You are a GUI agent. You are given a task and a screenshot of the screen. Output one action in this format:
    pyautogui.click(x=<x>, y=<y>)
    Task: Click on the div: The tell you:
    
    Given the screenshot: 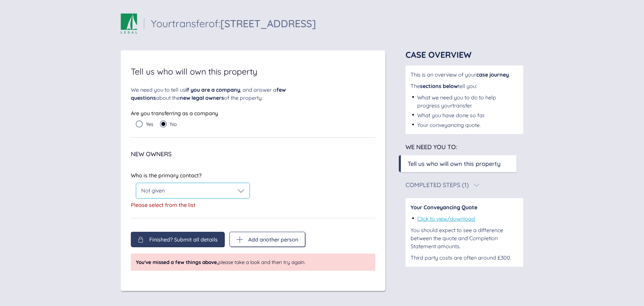 What is the action you would take?
    pyautogui.click(x=464, y=86)
    